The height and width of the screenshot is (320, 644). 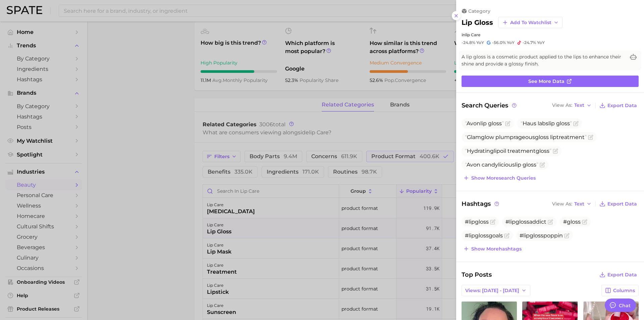 I want to click on span: Show more search queries, so click(x=504, y=178).